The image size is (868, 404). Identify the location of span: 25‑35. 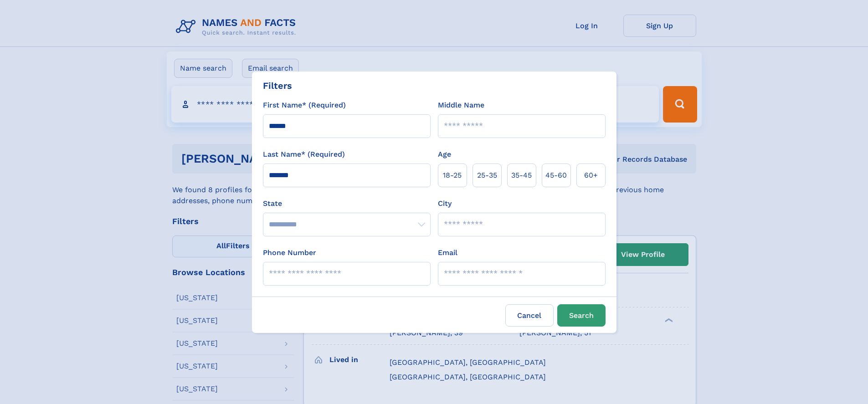
(487, 176).